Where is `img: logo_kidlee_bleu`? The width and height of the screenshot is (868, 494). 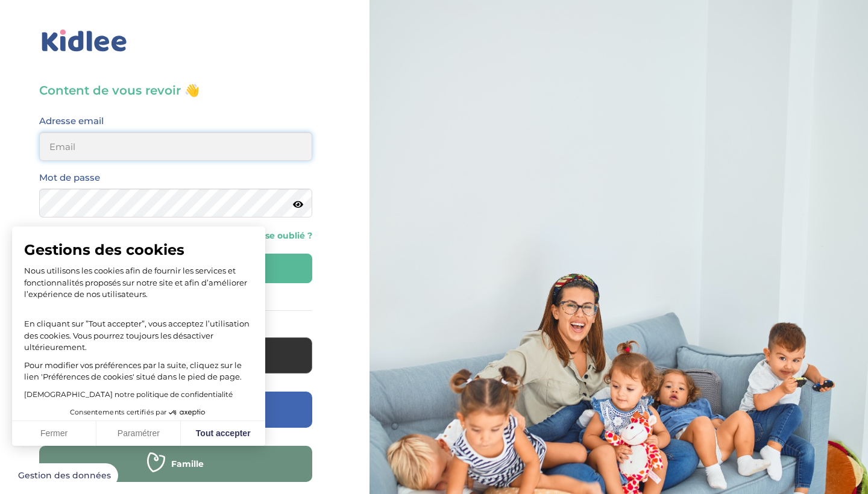
img: logo_kidlee_bleu is located at coordinates (84, 41).